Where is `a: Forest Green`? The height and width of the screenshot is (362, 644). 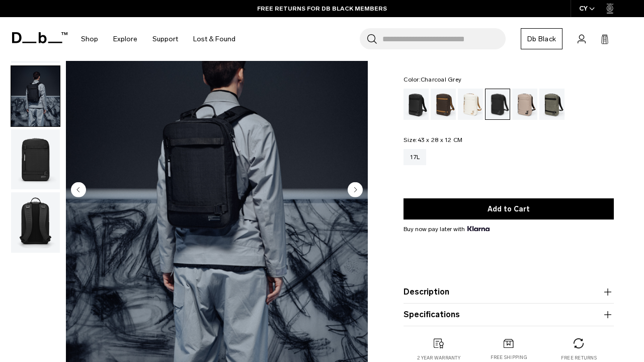 a: Forest Green is located at coordinates (552, 104).